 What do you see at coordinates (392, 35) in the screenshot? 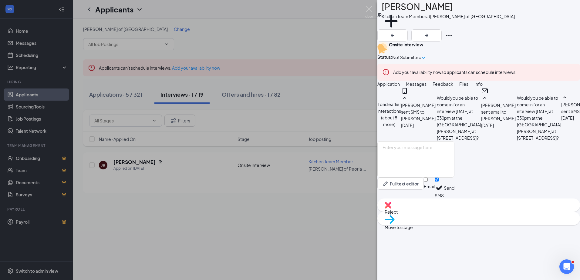
I see `svg: ArrowLeftNew` at bounding box center [392, 35].